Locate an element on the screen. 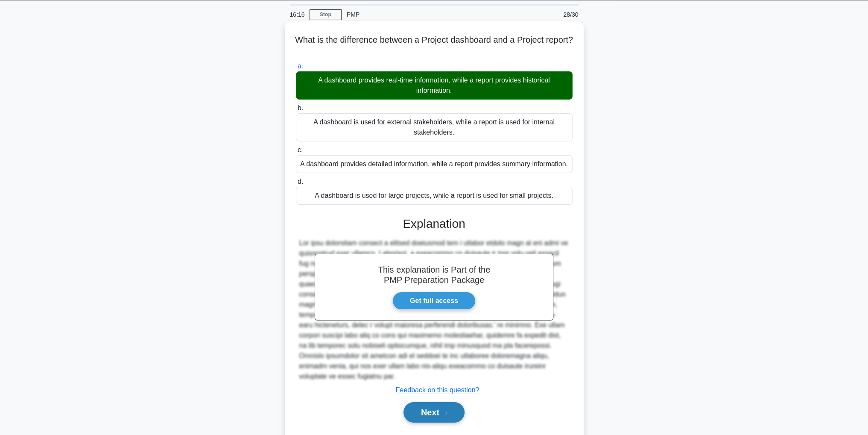 The width and height of the screenshot is (868, 435). u: Feedback on this question? is located at coordinates (438, 390).